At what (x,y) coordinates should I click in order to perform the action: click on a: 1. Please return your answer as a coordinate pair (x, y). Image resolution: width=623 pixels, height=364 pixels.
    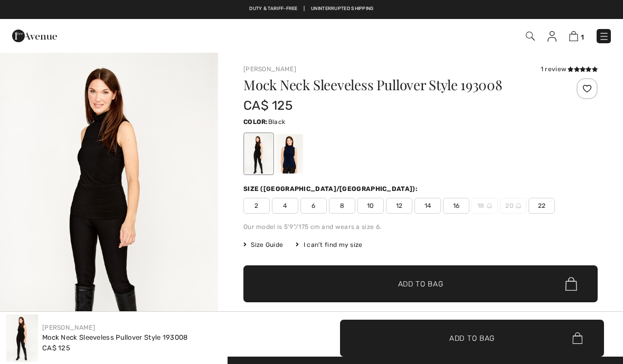
    Looking at the image, I should click on (576, 36).